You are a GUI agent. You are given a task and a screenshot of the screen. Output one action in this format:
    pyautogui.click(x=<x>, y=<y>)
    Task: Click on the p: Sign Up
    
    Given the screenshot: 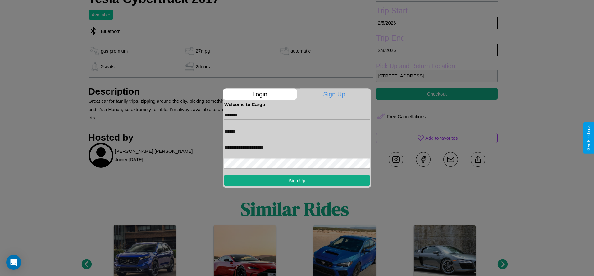 What is the action you would take?
    pyautogui.click(x=335, y=94)
    